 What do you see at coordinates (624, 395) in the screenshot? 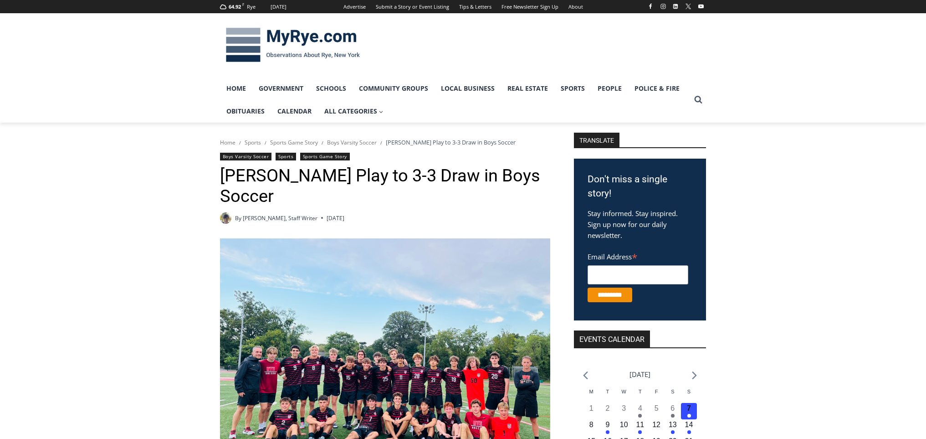
I see `div: Wednesday` at bounding box center [624, 395].